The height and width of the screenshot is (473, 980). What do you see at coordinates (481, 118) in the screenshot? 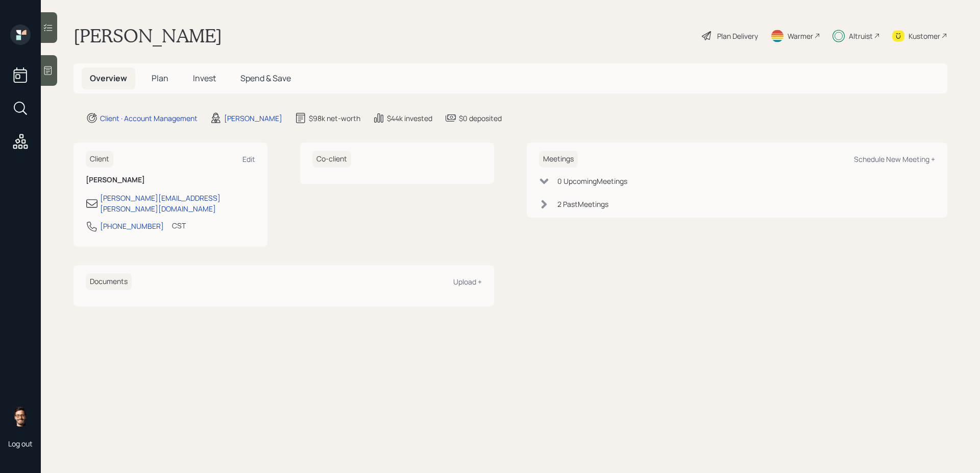
I see `div: $0 deposited` at bounding box center [481, 118].